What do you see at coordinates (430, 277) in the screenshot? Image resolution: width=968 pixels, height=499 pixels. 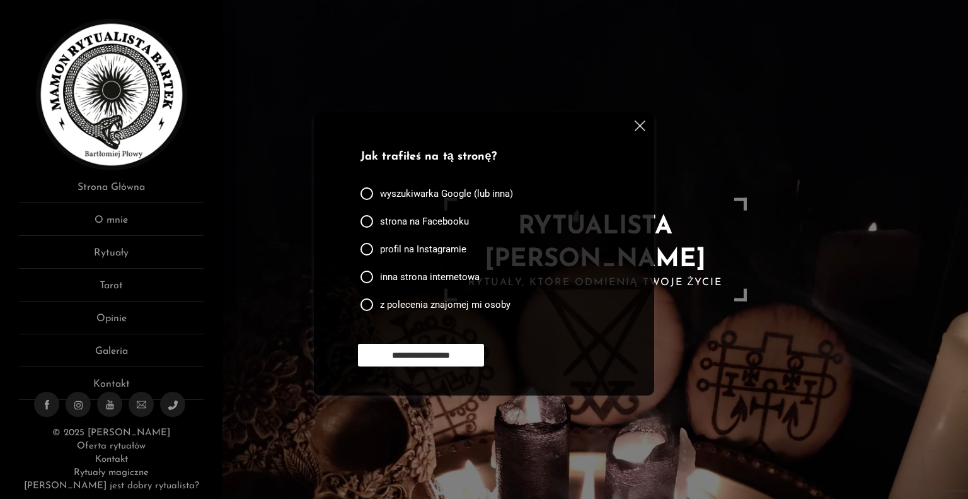 I see `span: inna strona internetowa` at bounding box center [430, 277].